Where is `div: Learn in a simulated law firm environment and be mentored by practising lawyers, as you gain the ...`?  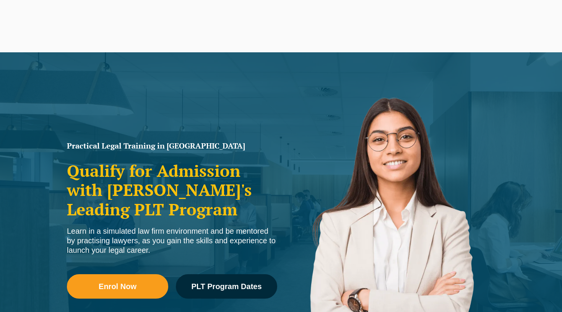
div: Learn in a simulated law firm environment and be mentored by practising lawyers, as you gain the ... is located at coordinates (172, 241).